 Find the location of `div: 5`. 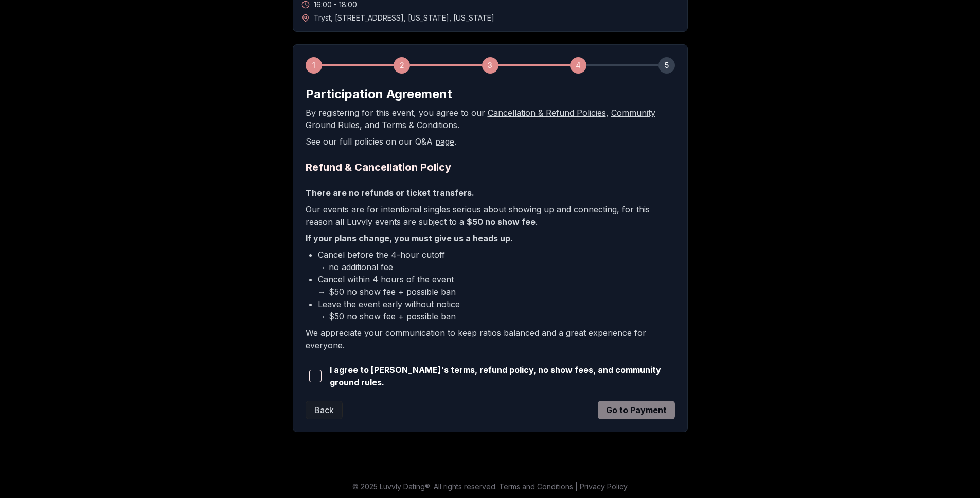

div: 5 is located at coordinates (666, 66).